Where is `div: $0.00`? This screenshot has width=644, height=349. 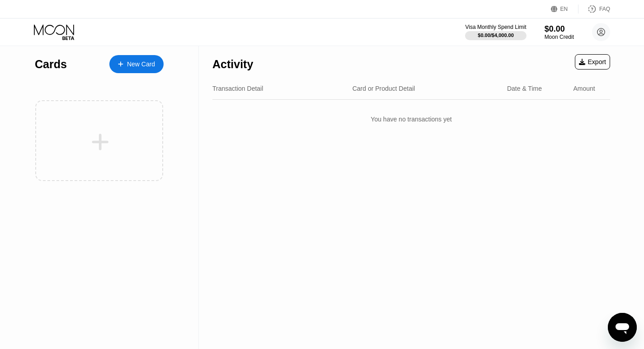
div: $0.00 is located at coordinates (559, 29).